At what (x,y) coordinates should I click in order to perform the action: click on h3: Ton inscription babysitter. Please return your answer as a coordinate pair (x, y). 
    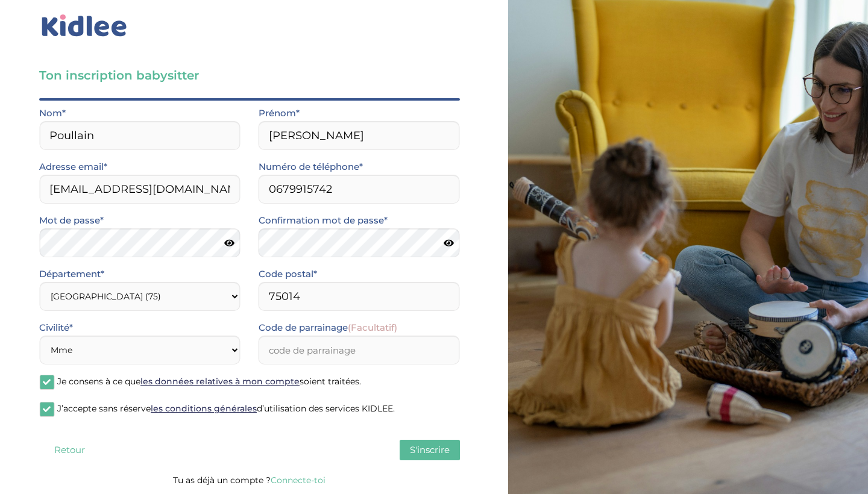
    Looking at the image, I should click on (249, 75).